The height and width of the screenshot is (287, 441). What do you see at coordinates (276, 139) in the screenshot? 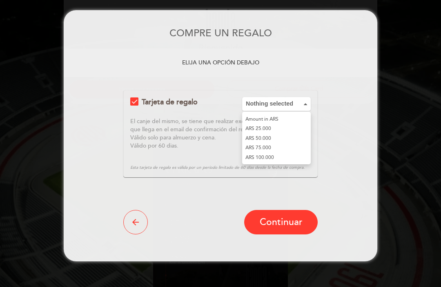
I see `a: ARS 50.000` at bounding box center [276, 139].